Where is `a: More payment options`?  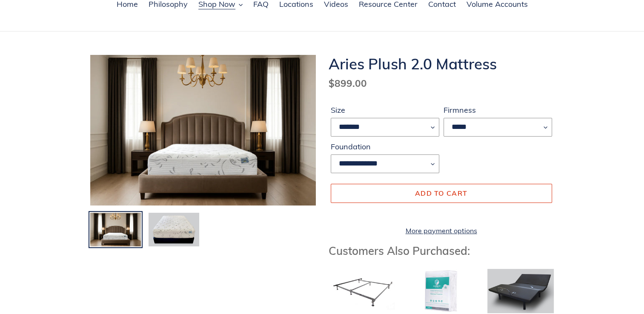
a: More payment options is located at coordinates (442, 231).